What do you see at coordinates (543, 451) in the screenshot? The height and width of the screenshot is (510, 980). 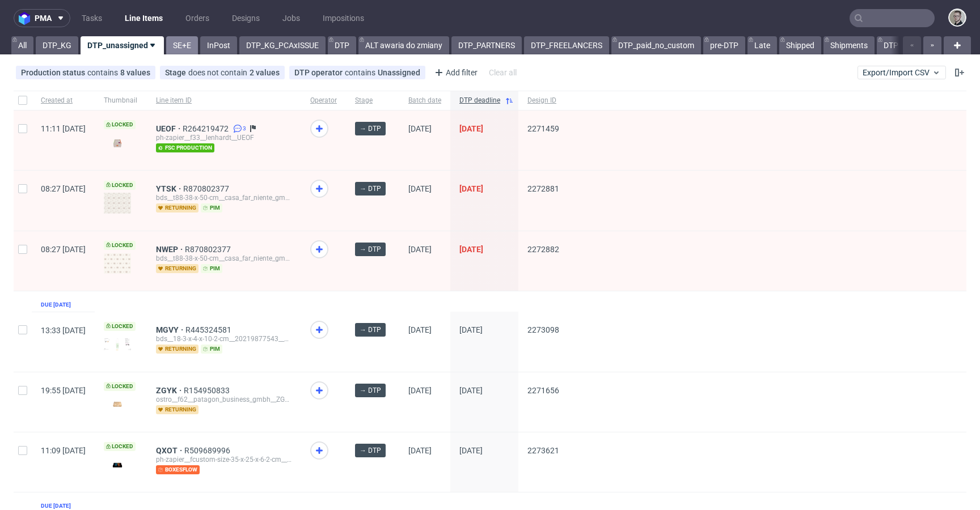 I see `span: 2273621` at bounding box center [543, 451].